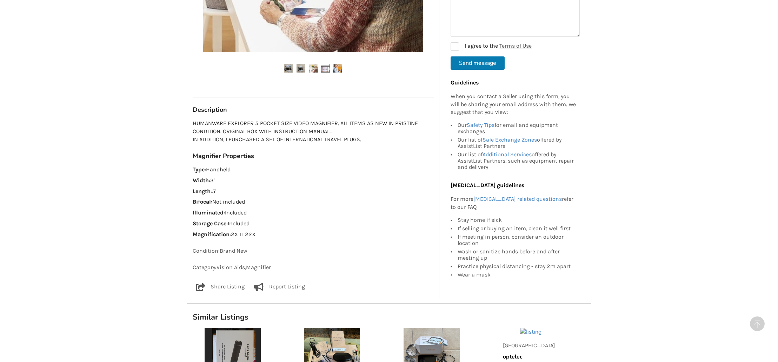 The image size is (778, 362). What do you see at coordinates (211, 234) in the screenshot?
I see `strong: Magnification` at bounding box center [211, 234].